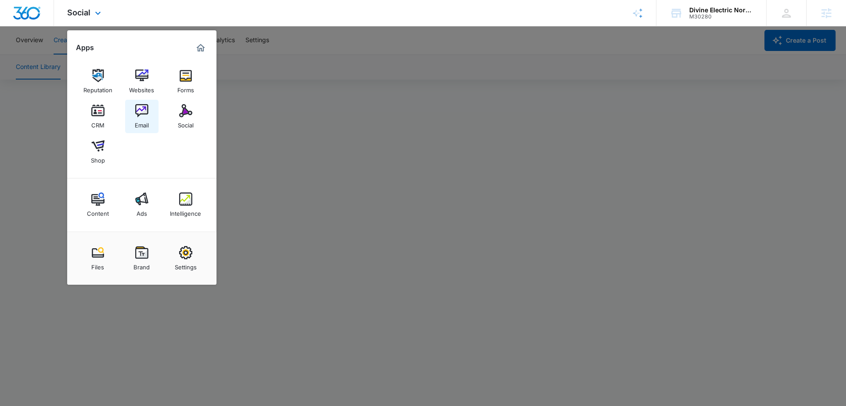 The height and width of the screenshot is (406, 846). Describe the element at coordinates (98, 123) in the screenshot. I see `div: CRM` at that location.